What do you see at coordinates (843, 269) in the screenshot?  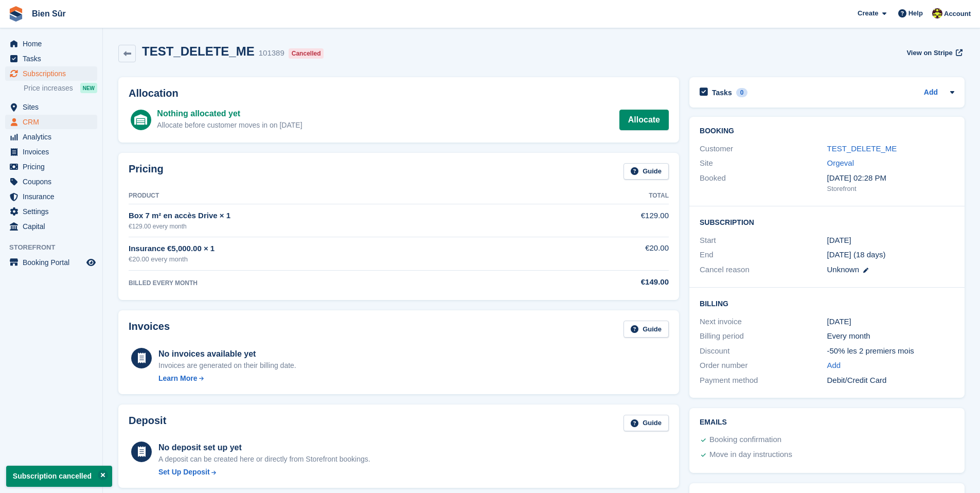 I see `span: Unknown` at bounding box center [843, 269].